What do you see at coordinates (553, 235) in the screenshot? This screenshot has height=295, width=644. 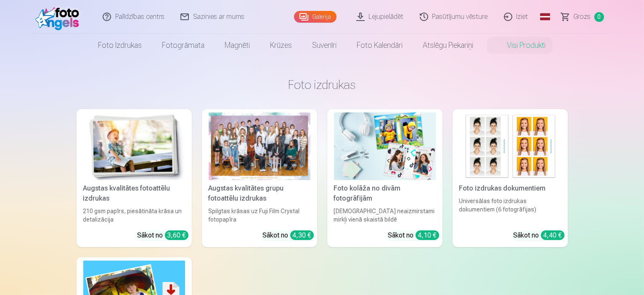 I see `div: 4,40 €` at bounding box center [553, 235].